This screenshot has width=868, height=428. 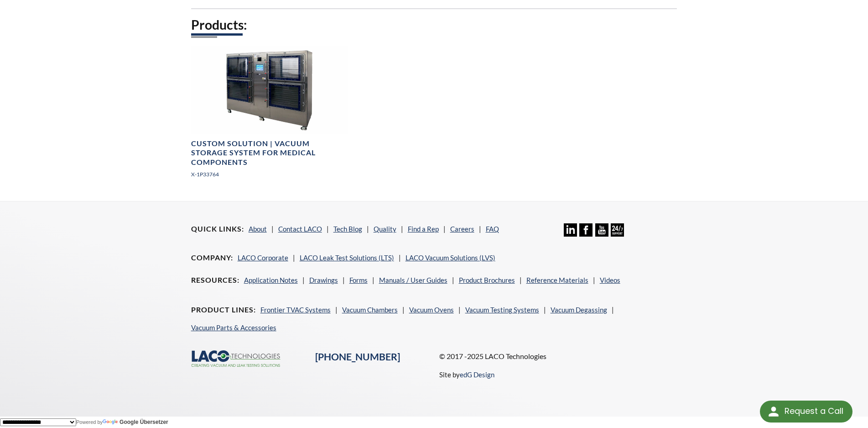 What do you see at coordinates (370, 309) in the screenshot?
I see `a: Vacuum Chambers` at bounding box center [370, 309].